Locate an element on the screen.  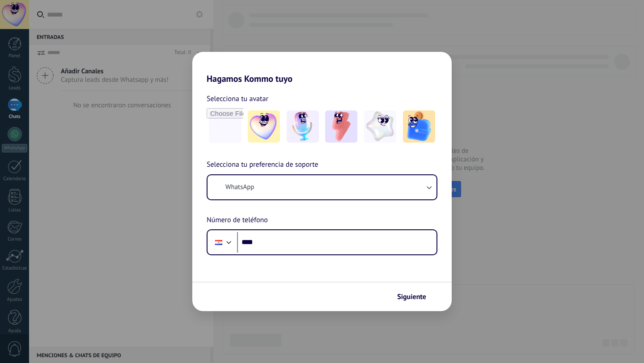
h2: Hagamos Kommo tuyo is located at coordinates (322, 68).